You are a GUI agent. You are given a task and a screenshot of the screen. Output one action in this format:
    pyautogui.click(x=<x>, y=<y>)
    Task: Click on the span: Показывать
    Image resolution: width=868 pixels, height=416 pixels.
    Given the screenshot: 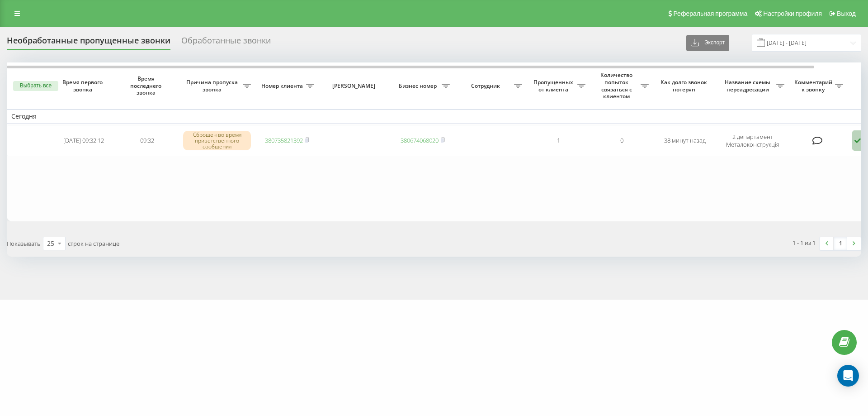 What is the action you would take?
    pyautogui.click(x=23, y=243)
    